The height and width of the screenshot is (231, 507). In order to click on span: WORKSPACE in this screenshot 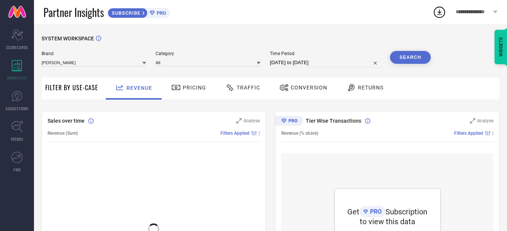, I will do `click(17, 78)`.